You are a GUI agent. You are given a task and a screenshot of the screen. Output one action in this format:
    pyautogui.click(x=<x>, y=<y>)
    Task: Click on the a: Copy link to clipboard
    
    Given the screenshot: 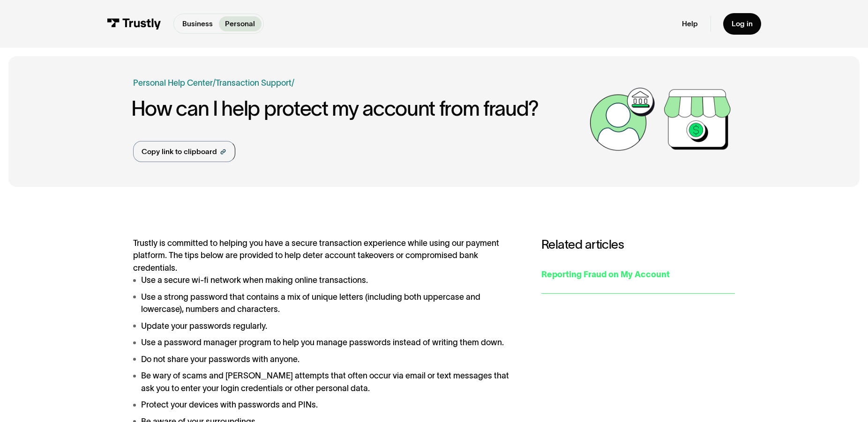 What is the action you would take?
    pyautogui.click(x=184, y=151)
    